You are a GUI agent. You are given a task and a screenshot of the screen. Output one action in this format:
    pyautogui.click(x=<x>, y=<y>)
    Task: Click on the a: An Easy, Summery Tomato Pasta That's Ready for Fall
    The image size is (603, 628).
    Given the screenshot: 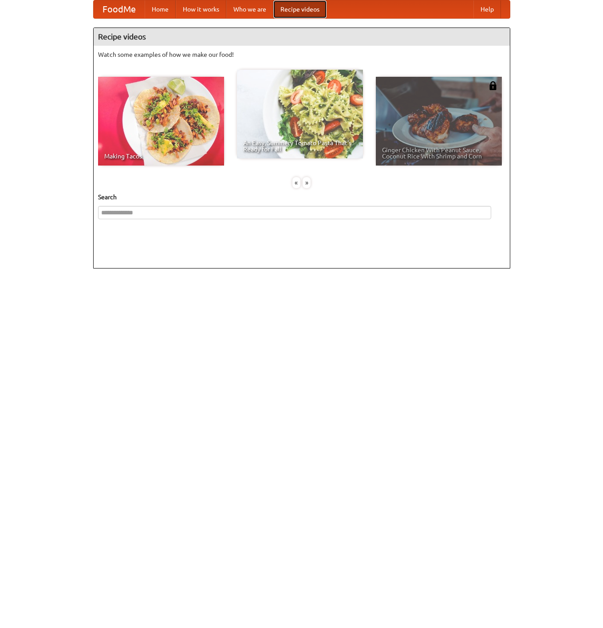 What is the action you would take?
    pyautogui.click(x=300, y=114)
    